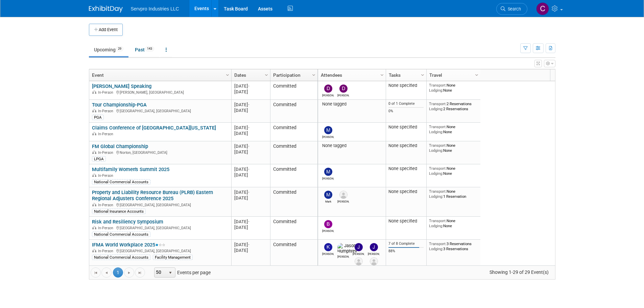 The width and height of the screenshot is (644, 308). What do you see at coordinates (106, 9) in the screenshot?
I see `img: ExhibitDay` at bounding box center [106, 9].